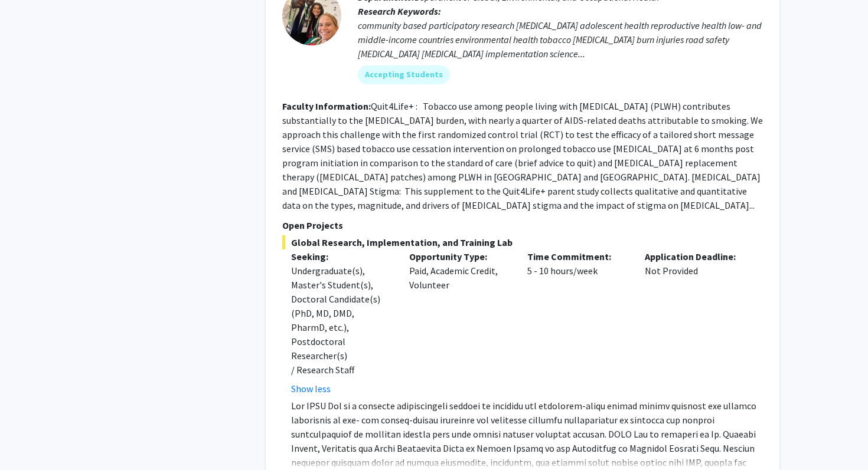 This screenshot has height=470, width=868. Describe the element at coordinates (522, 226) in the screenshot. I see `p: Open Projects` at that location.